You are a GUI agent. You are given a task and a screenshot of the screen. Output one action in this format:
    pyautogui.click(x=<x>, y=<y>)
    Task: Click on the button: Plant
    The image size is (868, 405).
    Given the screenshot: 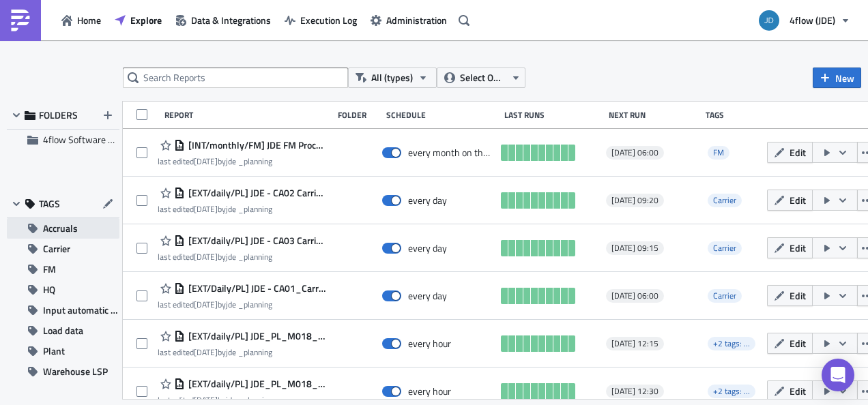 What is the action you would take?
    pyautogui.click(x=63, y=351)
    